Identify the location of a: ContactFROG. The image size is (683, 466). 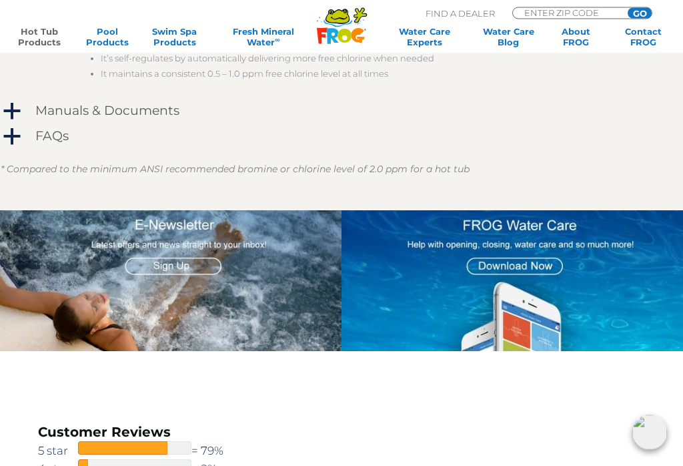
(643, 37).